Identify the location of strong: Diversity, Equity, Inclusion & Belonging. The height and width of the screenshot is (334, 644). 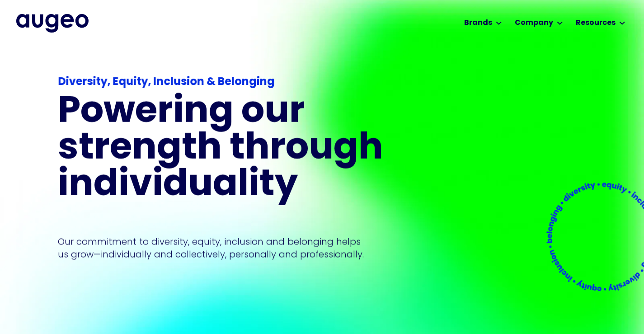
(166, 83).